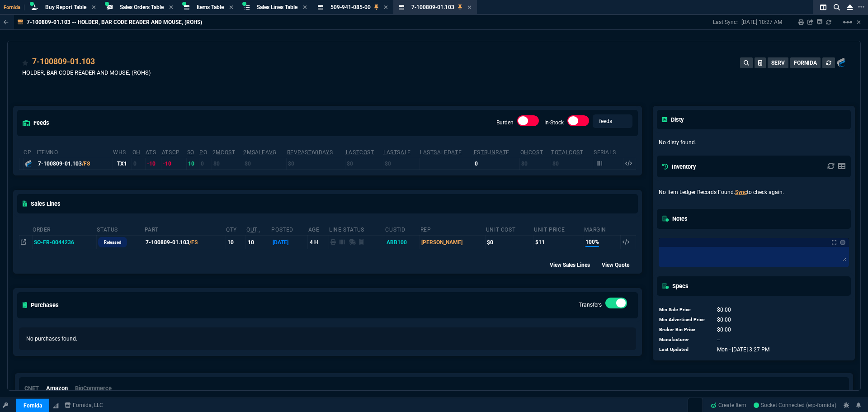 The image size is (868, 412). Describe the element at coordinates (684, 329) in the screenshot. I see `td: Broker Bin Price` at that location.